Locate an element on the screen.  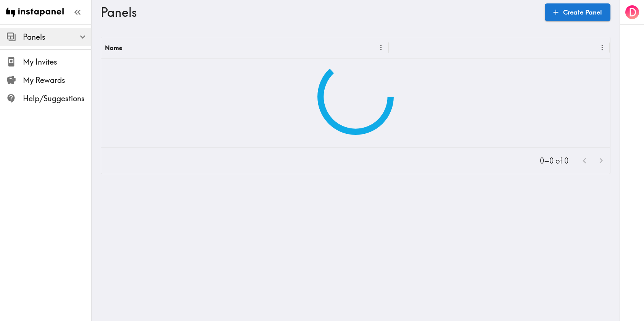
div: Name is located at coordinates (114, 48).